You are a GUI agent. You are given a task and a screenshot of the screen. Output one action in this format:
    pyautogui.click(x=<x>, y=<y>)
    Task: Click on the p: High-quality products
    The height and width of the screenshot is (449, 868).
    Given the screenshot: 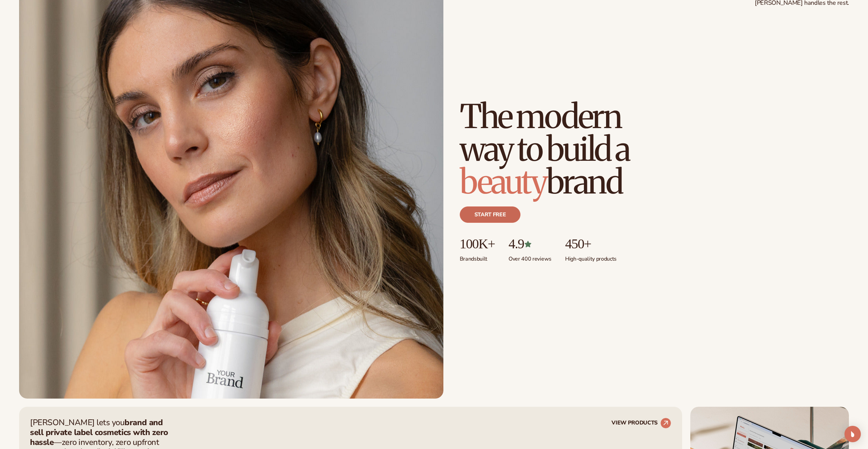 What is the action you would take?
    pyautogui.click(x=591, y=257)
    